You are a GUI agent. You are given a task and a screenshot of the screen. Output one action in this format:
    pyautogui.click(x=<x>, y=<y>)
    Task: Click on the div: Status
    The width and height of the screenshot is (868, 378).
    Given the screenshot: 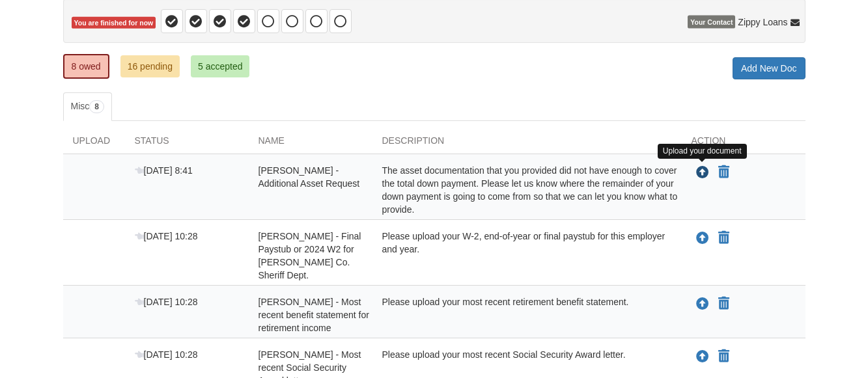 What is the action you would take?
    pyautogui.click(x=187, y=144)
    